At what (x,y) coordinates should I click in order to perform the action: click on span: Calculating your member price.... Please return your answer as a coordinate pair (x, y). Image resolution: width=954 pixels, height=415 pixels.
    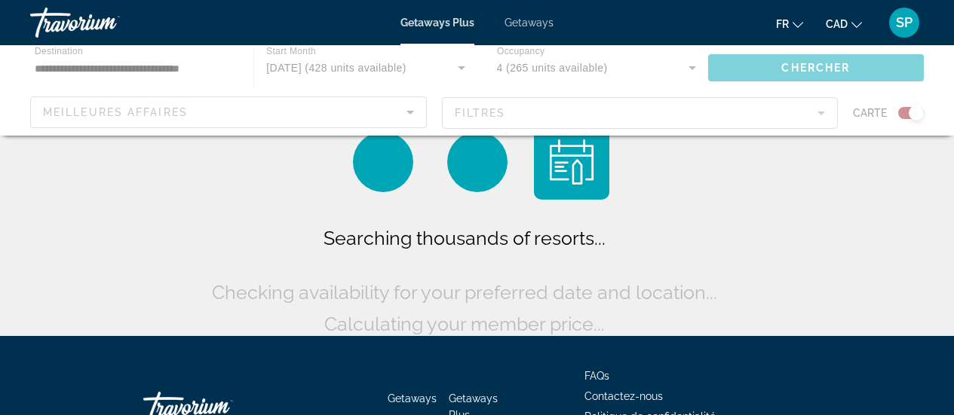
    Looking at the image, I should click on (464, 324).